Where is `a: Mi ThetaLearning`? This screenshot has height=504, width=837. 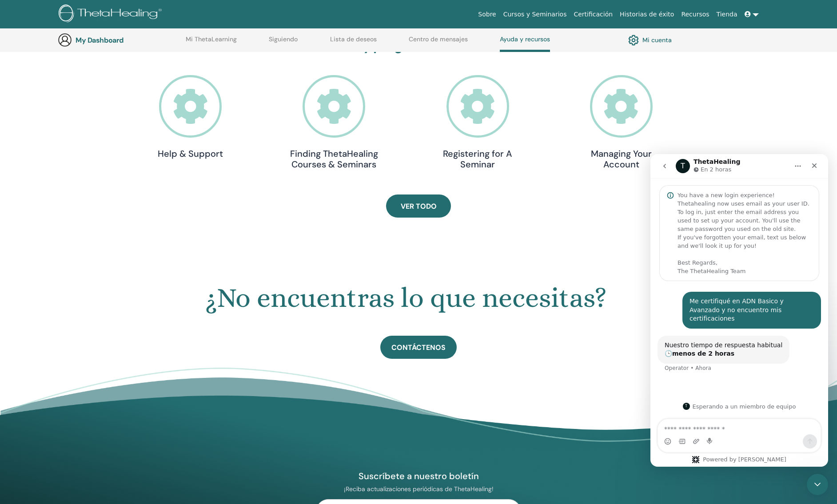
a: Mi ThetaLearning is located at coordinates (211, 43).